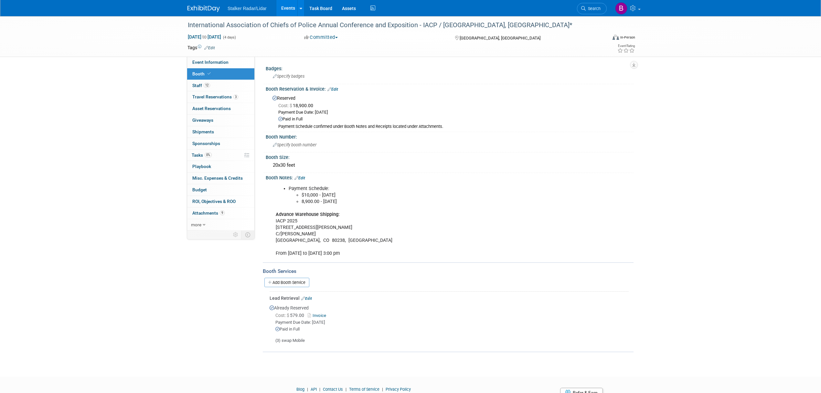 This screenshot has height=393, width=821. What do you see at coordinates (287, 282) in the screenshot?
I see `a: Add Booth Service` at bounding box center [287, 282].